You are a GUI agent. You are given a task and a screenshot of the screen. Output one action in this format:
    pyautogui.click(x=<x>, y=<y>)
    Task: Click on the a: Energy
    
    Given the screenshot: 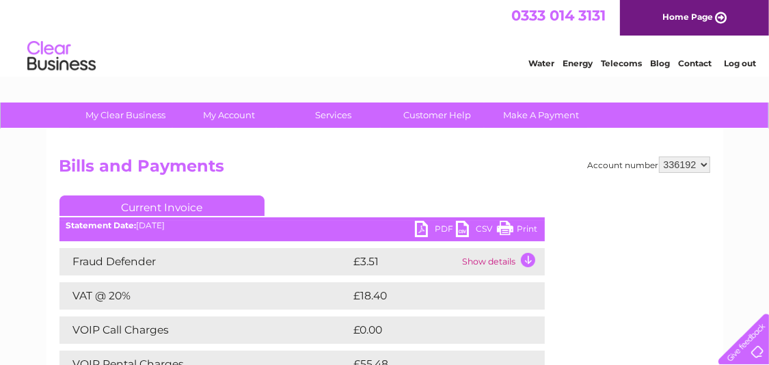 What is the action you would take?
    pyautogui.click(x=578, y=63)
    